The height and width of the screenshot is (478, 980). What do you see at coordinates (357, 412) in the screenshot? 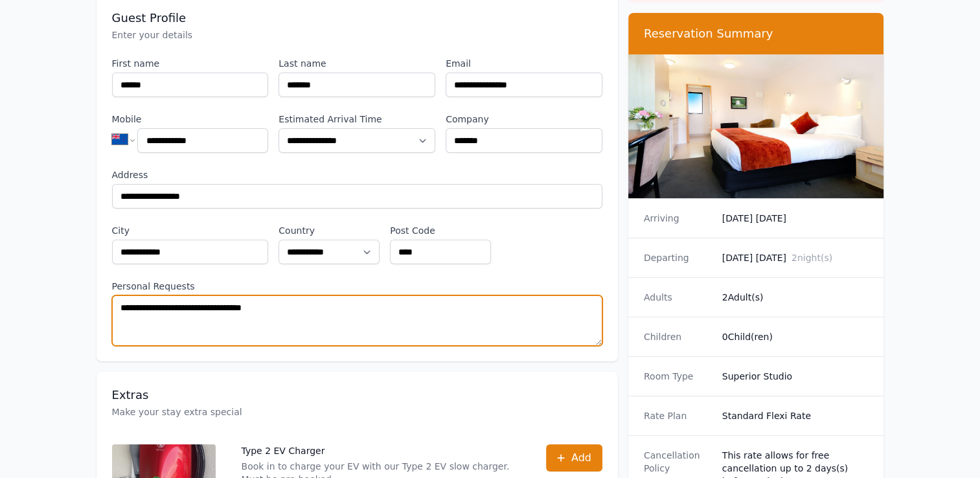
I see `p: Make your stay extra special` at bounding box center [357, 412].